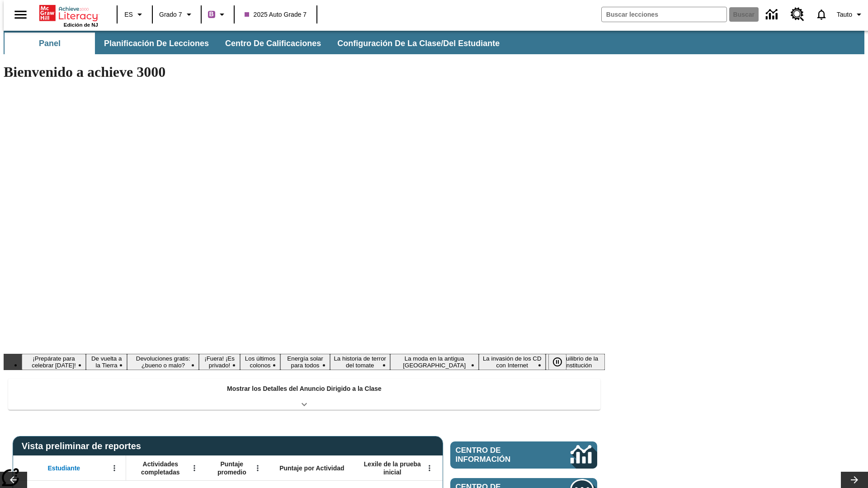 Image resolution: width=868 pixels, height=488 pixels. Describe the element at coordinates (418, 43) in the screenshot. I see `button: Configuración de la clase/del estudiante` at that location.